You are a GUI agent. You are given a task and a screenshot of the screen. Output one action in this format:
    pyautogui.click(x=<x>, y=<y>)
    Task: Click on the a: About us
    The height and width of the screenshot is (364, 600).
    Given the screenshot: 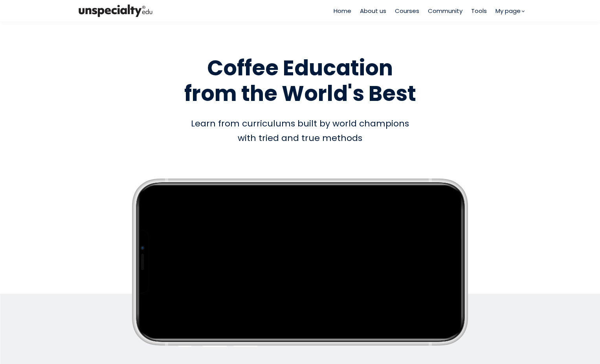 What is the action you would take?
    pyautogui.click(x=373, y=11)
    